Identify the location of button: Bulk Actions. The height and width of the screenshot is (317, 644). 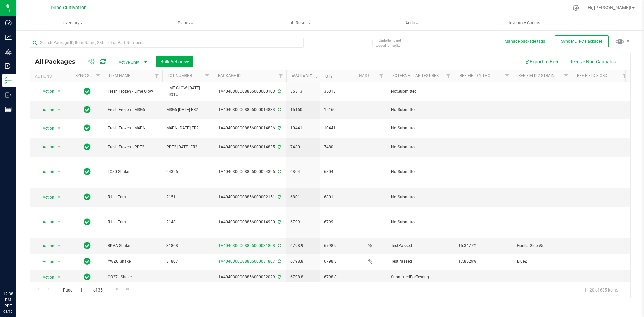
(174, 62).